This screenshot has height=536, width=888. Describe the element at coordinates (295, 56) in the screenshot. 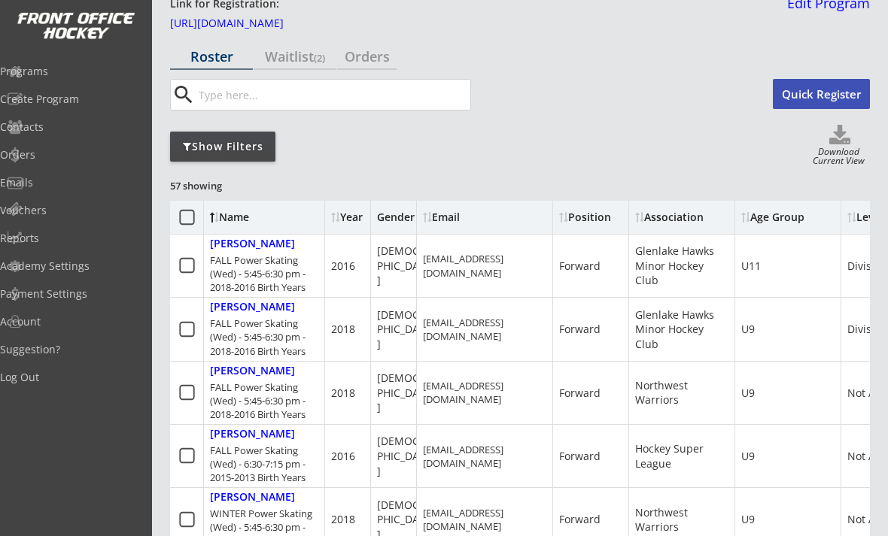

I see `div: Waitlist` at that location.